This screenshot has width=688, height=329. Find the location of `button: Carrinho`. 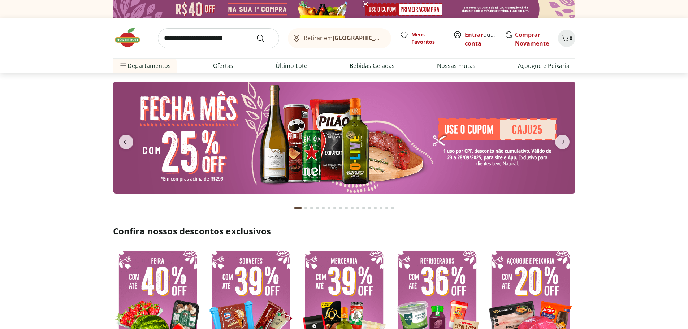

button: Carrinho is located at coordinates (566, 38).